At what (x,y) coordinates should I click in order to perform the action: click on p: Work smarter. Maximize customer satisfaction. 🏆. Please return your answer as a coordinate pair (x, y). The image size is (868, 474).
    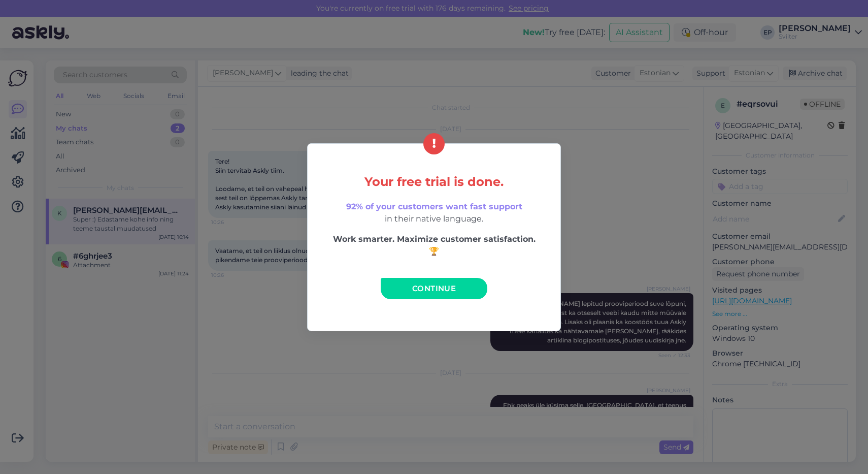
    Looking at the image, I should click on (434, 245).